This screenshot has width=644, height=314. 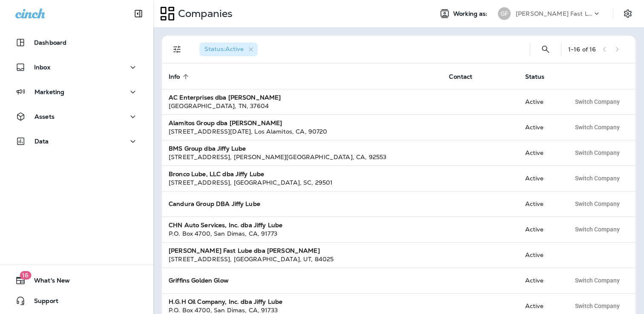 What do you see at coordinates (76, 92) in the screenshot?
I see `button: Marketing` at bounding box center [76, 92].